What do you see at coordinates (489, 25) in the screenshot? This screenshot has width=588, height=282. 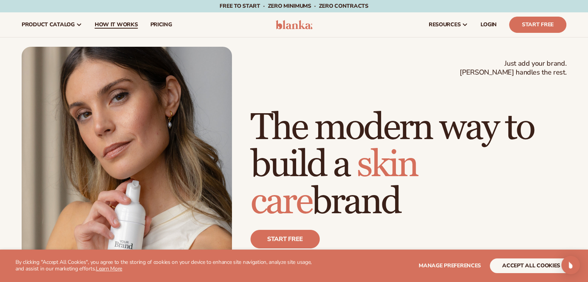 I see `span: LOGIN` at bounding box center [489, 25].